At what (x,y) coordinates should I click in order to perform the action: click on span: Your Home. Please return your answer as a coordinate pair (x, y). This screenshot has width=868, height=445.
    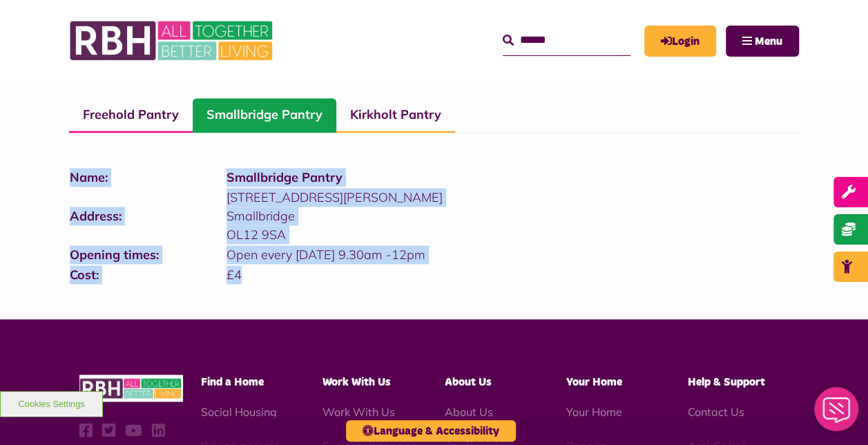
    Looking at the image, I should click on (594, 382).